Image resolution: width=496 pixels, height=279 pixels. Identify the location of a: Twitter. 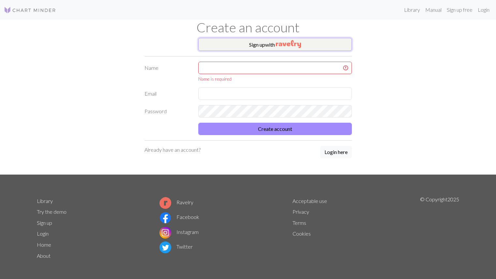
(176, 246).